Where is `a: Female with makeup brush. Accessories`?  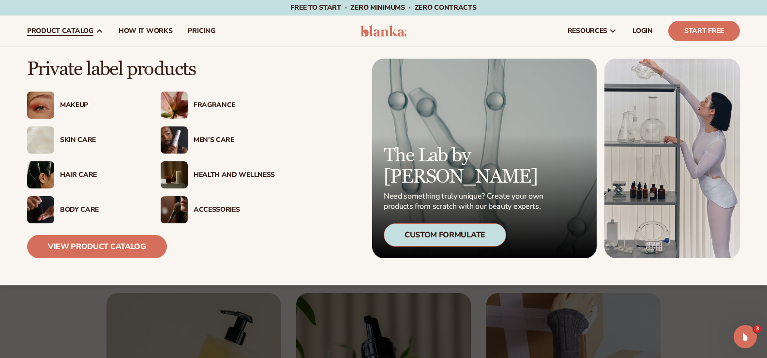 a: Female with makeup brush. Accessories is located at coordinates (218, 209).